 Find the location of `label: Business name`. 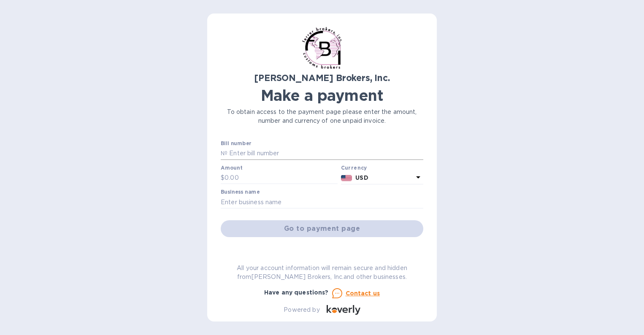

label: Business name is located at coordinates (240, 192).